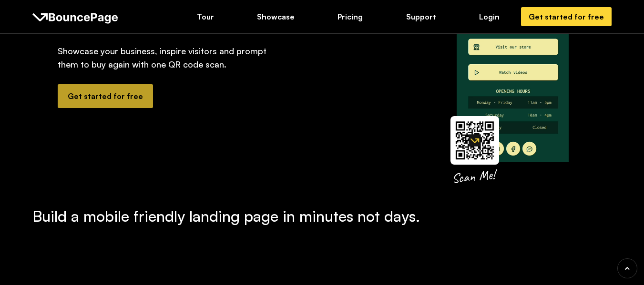 The width and height of the screenshot is (644, 285). What do you see at coordinates (489, 17) in the screenshot?
I see `div: Login` at bounding box center [489, 17].